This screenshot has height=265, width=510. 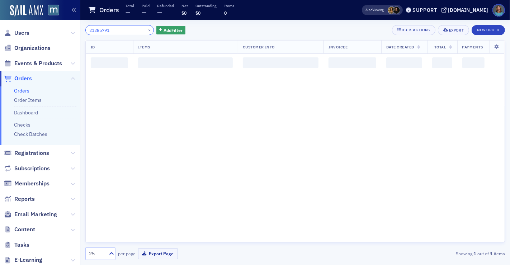 What do you see at coordinates (28, 260) in the screenshot?
I see `span: E-Learning` at bounding box center [28, 260].